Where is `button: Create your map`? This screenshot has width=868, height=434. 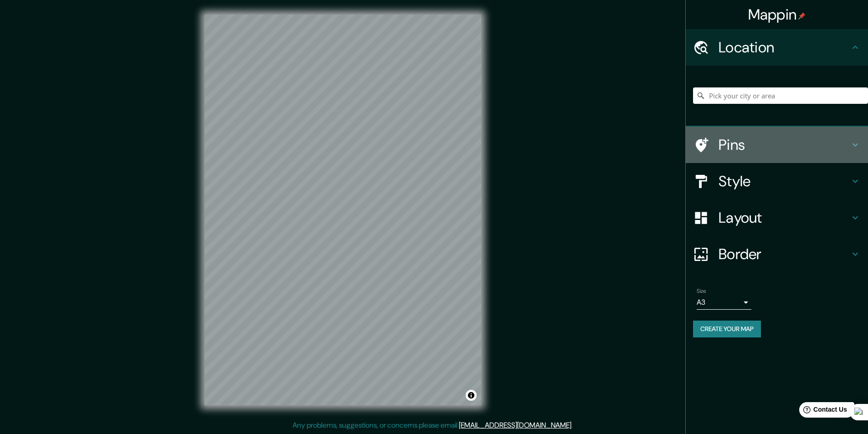
button: Create your map is located at coordinates (727, 328).